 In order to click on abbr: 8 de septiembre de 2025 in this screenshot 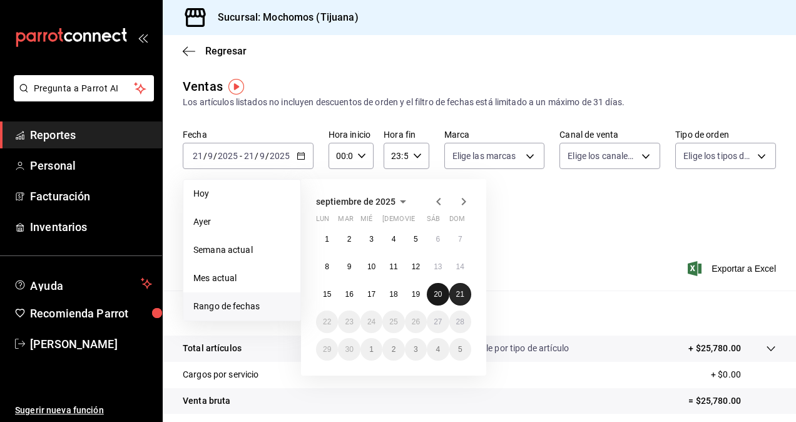, I will do `click(327, 266)`.